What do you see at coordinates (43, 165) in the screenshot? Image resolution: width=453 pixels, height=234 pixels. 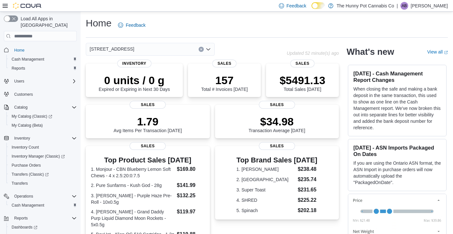 I see `button: Purchase Orders` at bounding box center [43, 165].